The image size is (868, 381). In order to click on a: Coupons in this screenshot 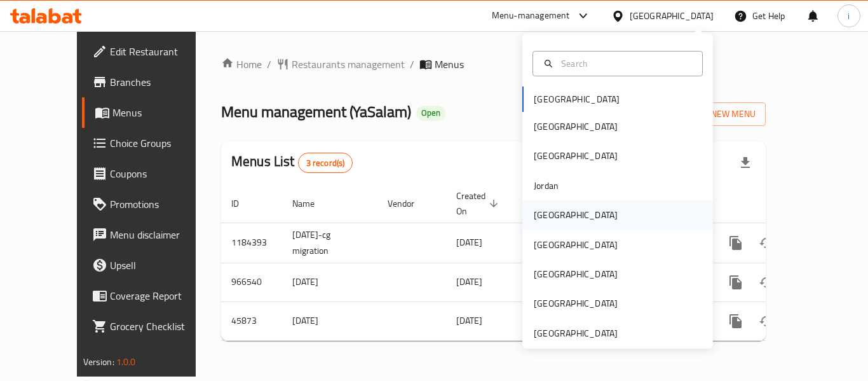, I will do `click(152, 174)`.